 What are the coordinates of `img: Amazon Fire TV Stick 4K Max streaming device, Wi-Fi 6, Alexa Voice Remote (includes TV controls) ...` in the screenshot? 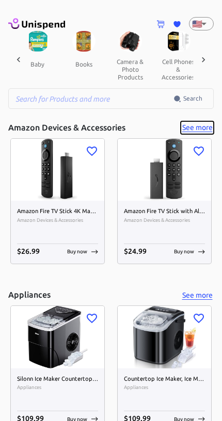 It's located at (57, 170).